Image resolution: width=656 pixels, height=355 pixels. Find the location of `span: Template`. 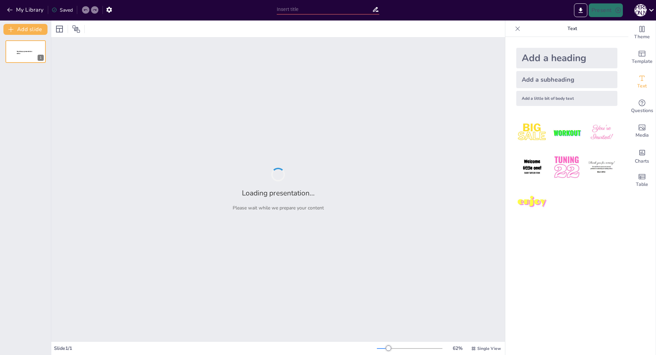

span: Template is located at coordinates (642, 61).